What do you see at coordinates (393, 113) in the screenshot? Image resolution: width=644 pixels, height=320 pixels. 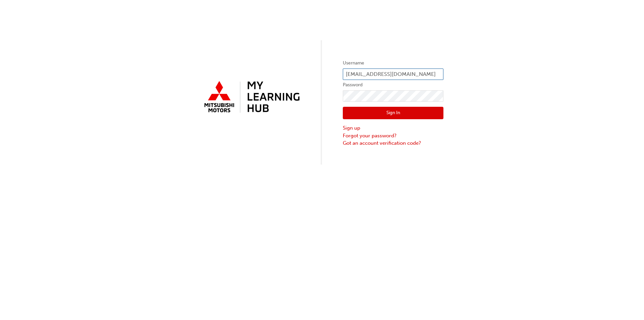 I see `button: Sign In` at bounding box center [393, 113].